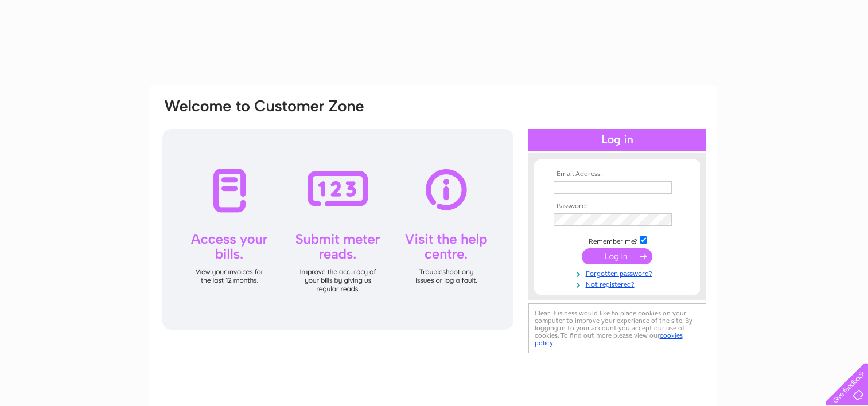  Describe the element at coordinates (617, 206) in the screenshot. I see `th: Password:` at that location.